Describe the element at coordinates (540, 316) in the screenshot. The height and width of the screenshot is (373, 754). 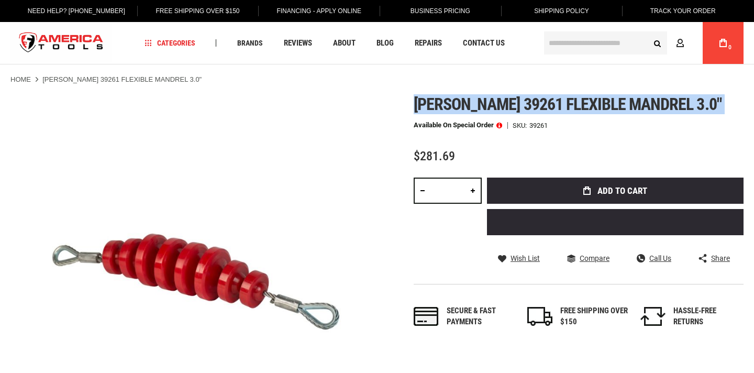
I see `img: shipping` at that location.